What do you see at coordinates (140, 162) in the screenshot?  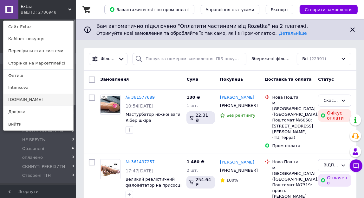 I see `a: № 361497257` at bounding box center [140, 162].